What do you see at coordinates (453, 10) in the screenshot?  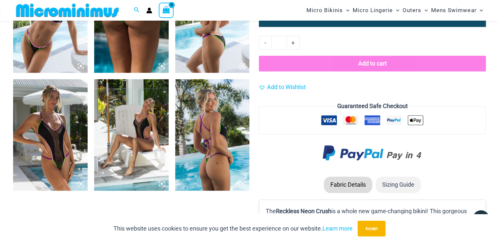 I see `span: Mens Swimwear` at bounding box center [453, 10].